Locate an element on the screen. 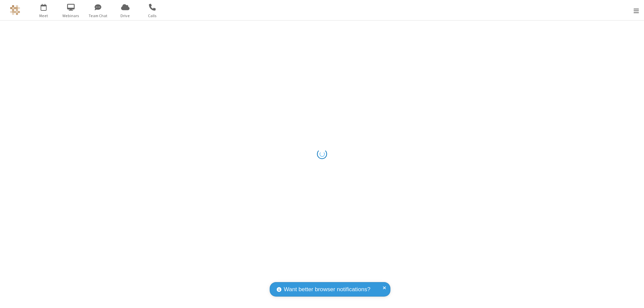 The image size is (644, 308). span: Want better browser notifications? is located at coordinates (327, 289).